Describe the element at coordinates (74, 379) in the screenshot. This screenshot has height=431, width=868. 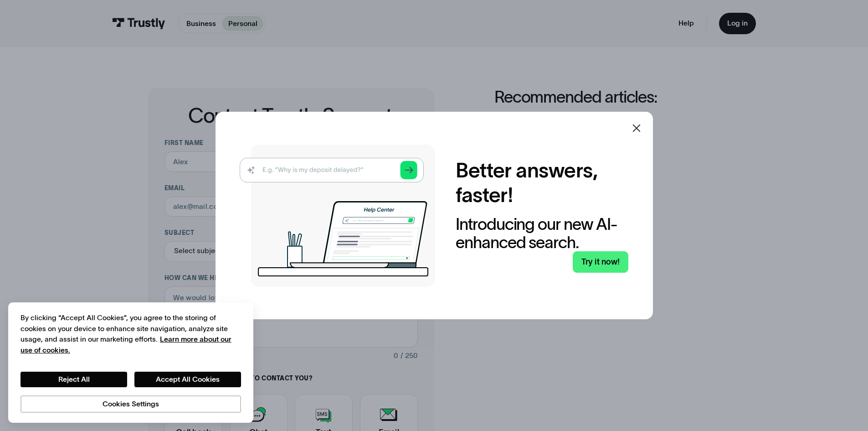
I see `button: Reject All` at that location.